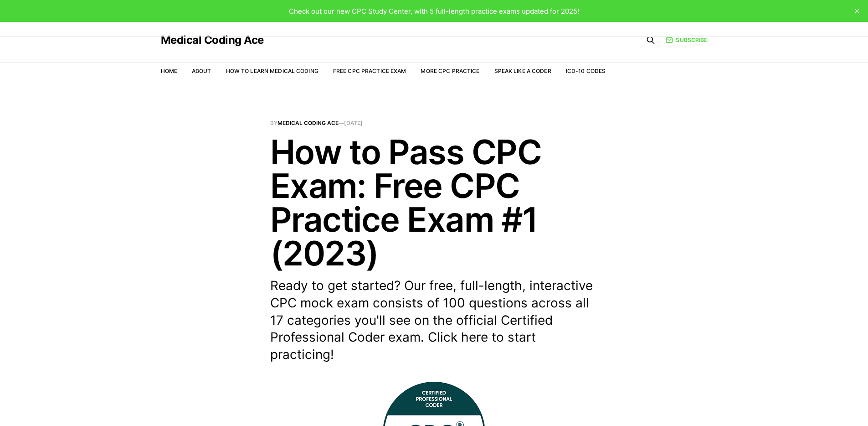  What do you see at coordinates (585, 71) in the screenshot?
I see `a: ICD-10 Codes` at bounding box center [585, 71].